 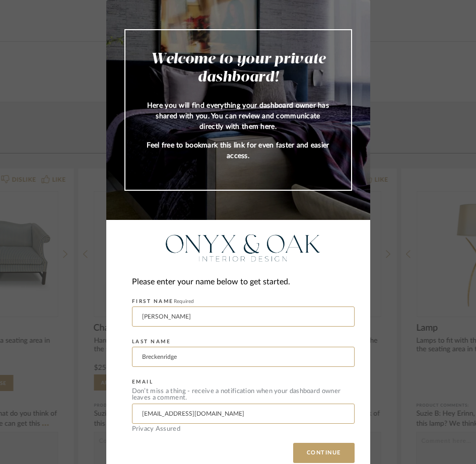 I want to click on p: Feel free to bookmark this link for even faster and easier access., so click(x=238, y=151).